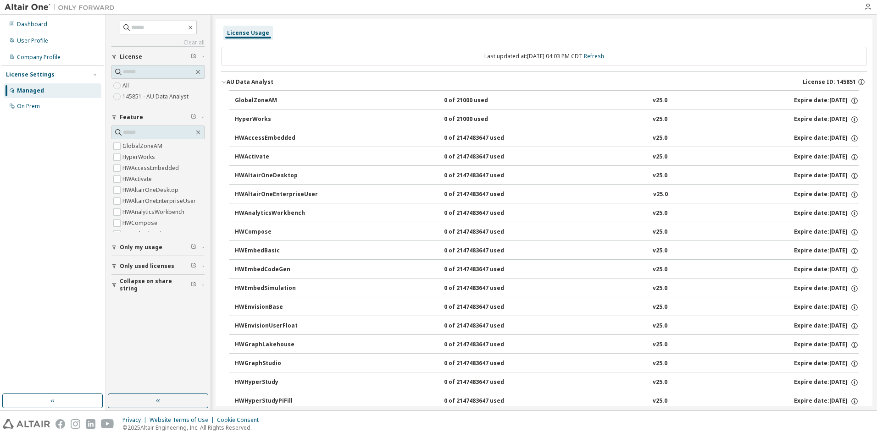 The image size is (877, 437). What do you see at coordinates (75, 424) in the screenshot?
I see `img: instagram.svg` at bounding box center [75, 424].